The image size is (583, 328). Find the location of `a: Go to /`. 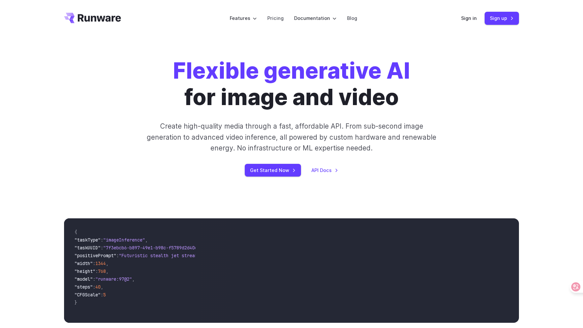

a: Go to / is located at coordinates (92, 18).